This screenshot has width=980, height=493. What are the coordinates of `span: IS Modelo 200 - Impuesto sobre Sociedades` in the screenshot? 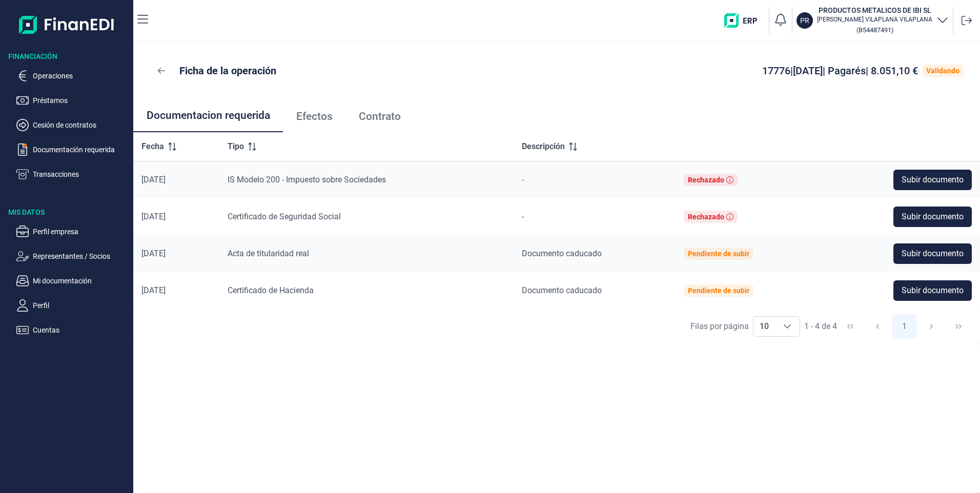 It's located at (306, 180).